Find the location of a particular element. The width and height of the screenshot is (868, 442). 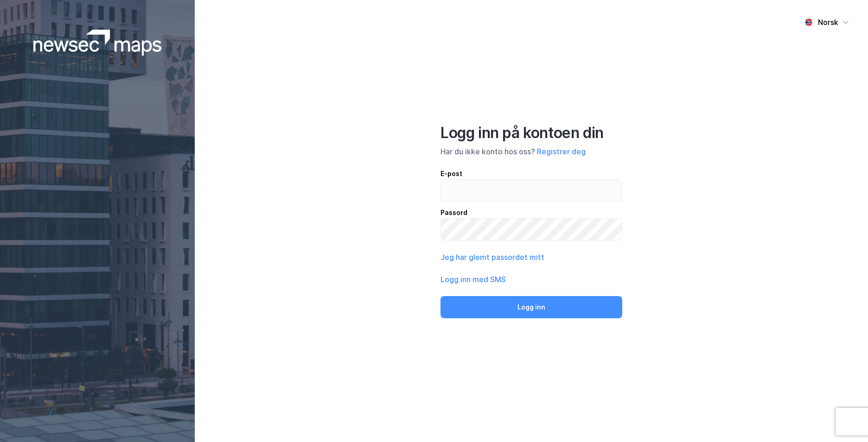

button: Registrer deg is located at coordinates (561, 151).